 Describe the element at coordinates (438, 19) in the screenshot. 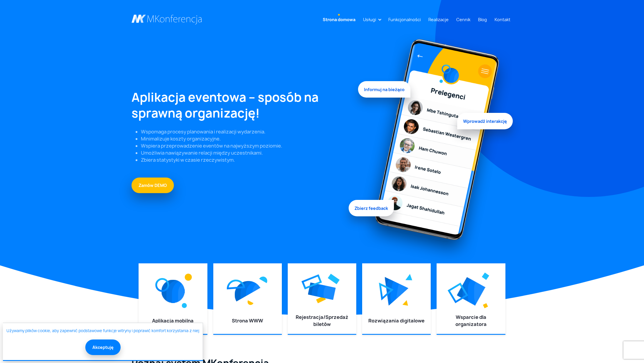

I see `a: Realizacje` at that location.